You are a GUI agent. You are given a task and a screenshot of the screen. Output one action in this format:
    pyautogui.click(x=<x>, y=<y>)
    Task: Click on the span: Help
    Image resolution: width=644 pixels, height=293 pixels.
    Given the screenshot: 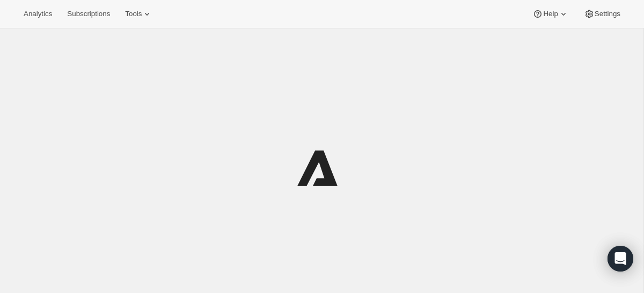 What is the action you would take?
    pyautogui.click(x=551, y=14)
    